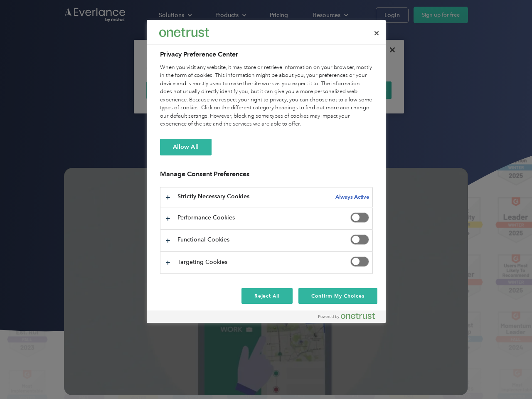 The width and height of the screenshot is (532, 399). What do you see at coordinates (266, 171) in the screenshot?
I see `div: Privacy Preference Center` at bounding box center [266, 171].